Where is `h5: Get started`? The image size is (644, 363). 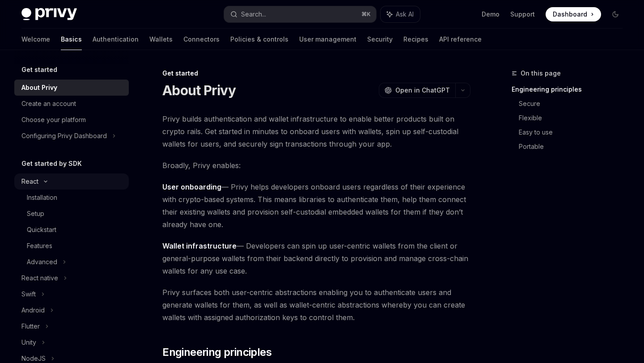 h5: Get started is located at coordinates (39, 70).